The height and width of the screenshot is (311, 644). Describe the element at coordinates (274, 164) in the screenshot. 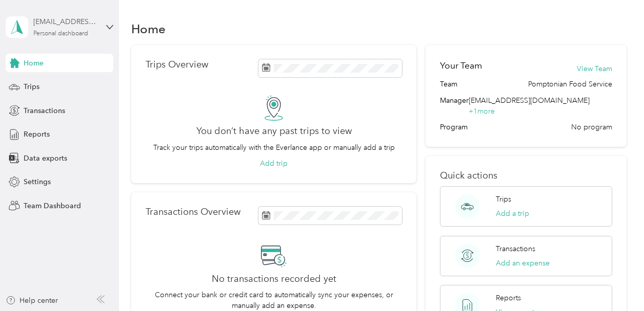

I see `button: Add trip` at that location.